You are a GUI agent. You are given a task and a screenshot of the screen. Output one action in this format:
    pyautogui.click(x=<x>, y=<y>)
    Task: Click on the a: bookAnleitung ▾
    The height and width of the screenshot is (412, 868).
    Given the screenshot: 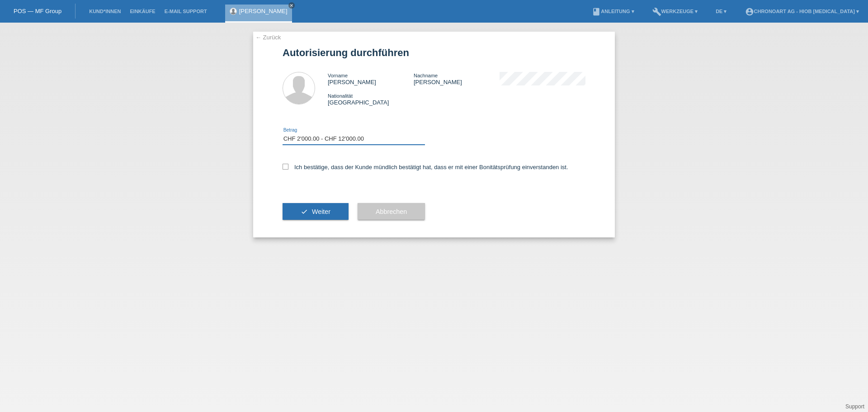 What is the action you would take?
    pyautogui.click(x=613, y=11)
    